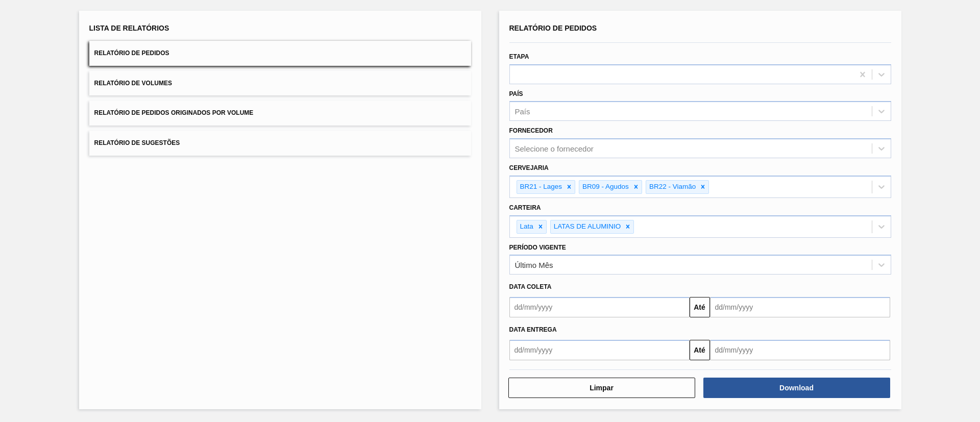 This screenshot has height=422, width=980. Describe the element at coordinates (516, 94) in the screenshot. I see `label: País` at that location.